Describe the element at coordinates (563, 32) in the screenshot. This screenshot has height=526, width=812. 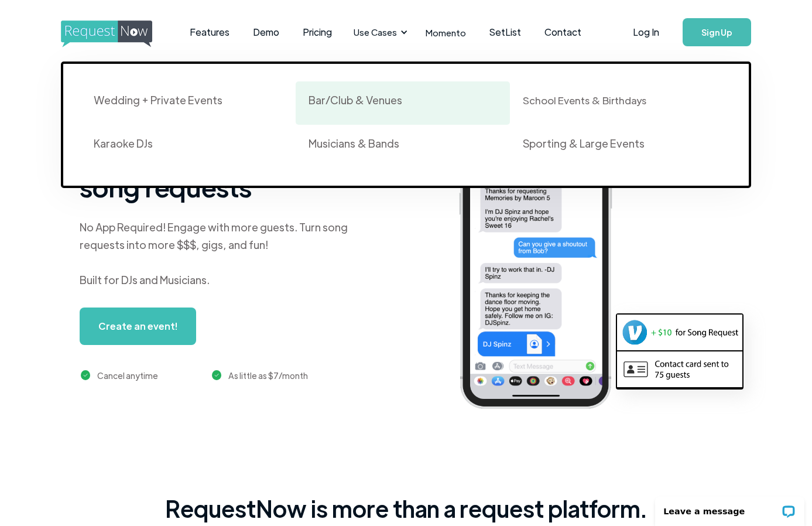
I see `a: Contact` at that location.